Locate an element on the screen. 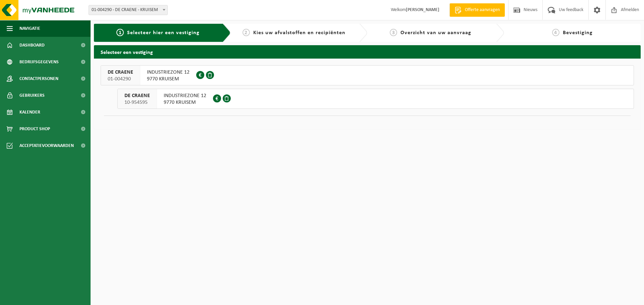 Image resolution: width=644 pixels, height=305 pixels. span: Kalender is located at coordinates (30, 112).